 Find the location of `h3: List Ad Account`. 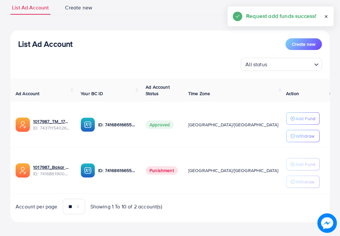

h3: List Ad Account is located at coordinates (45, 44).